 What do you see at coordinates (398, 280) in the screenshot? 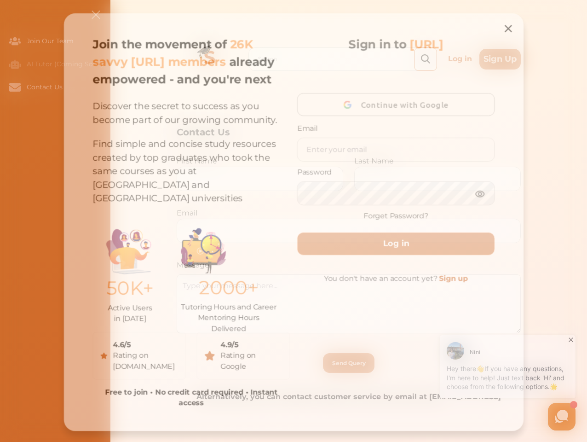
I see `p: You don't have an account yet?` at bounding box center [398, 280].